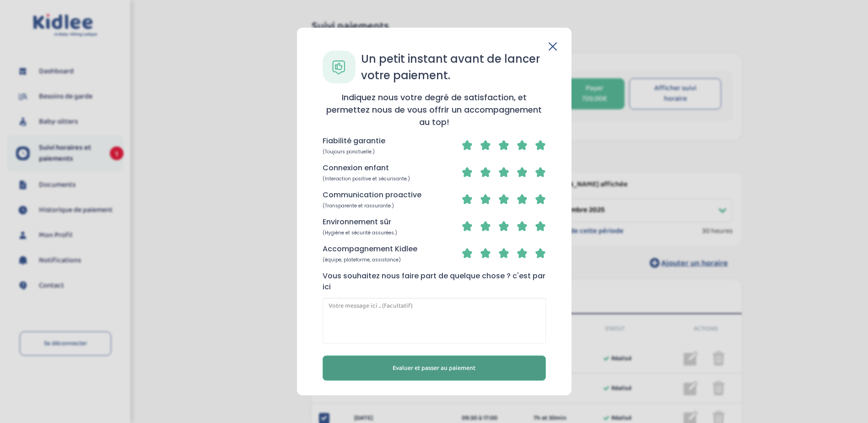 The height and width of the screenshot is (423, 868). Describe the element at coordinates (434, 368) in the screenshot. I see `button: Evaluer et passer au paiement` at that location.